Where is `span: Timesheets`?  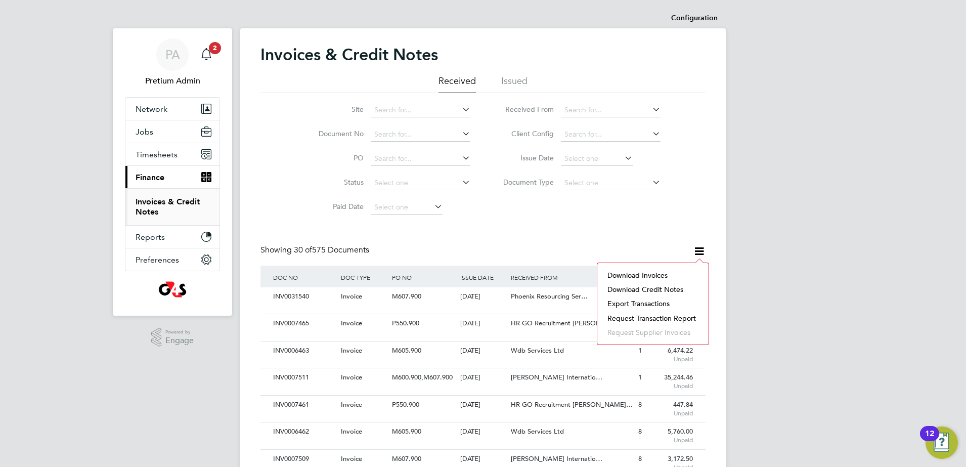
span: Timesheets is located at coordinates (156, 154).